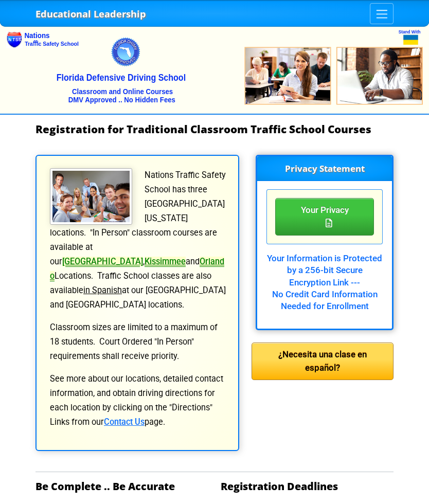 The height and width of the screenshot is (504, 429). What do you see at coordinates (124, 421) in the screenshot?
I see `a: Contact Us` at bounding box center [124, 421].